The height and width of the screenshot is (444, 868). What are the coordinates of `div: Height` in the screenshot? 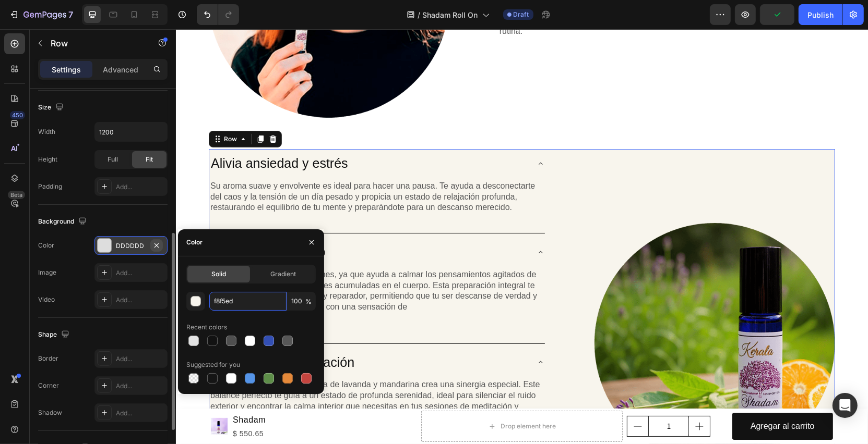 It's located at (47, 159).